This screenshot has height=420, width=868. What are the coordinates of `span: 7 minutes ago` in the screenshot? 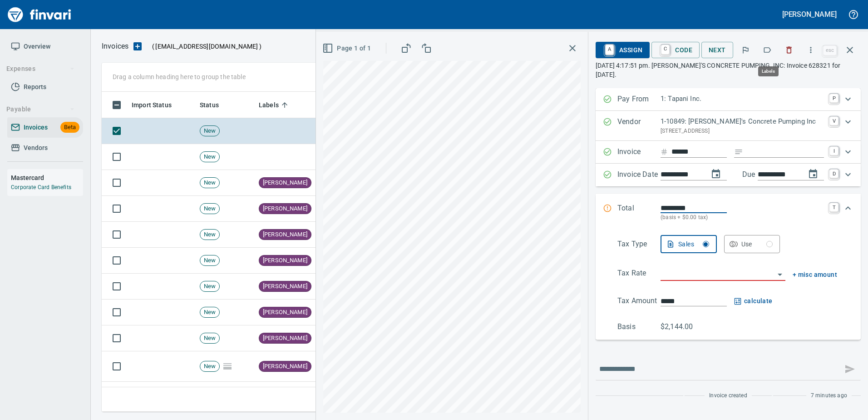 It's located at (829, 396).